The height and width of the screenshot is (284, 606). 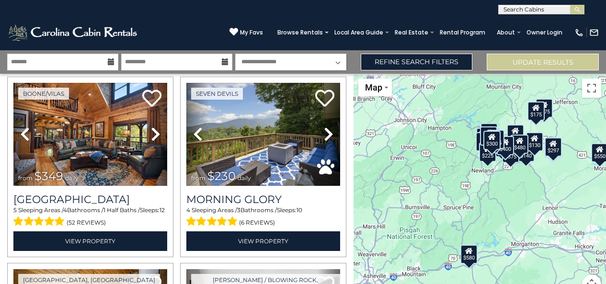 I want to click on div: $625, so click(x=496, y=139).